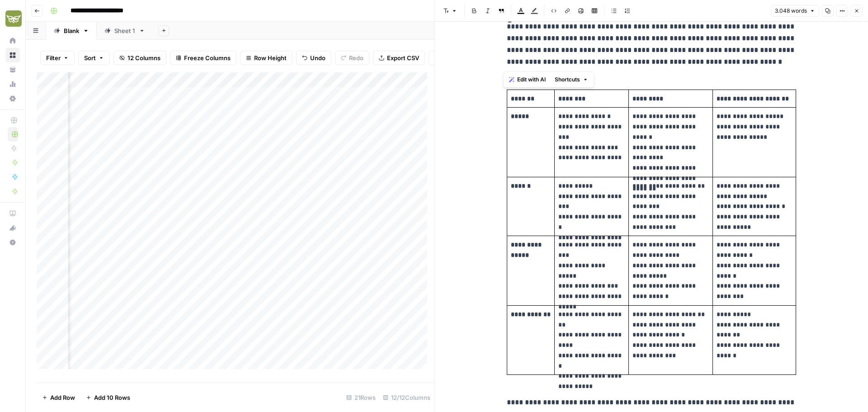 The width and height of the screenshot is (868, 412). What do you see at coordinates (144, 58) in the screenshot?
I see `span: 12 Columns` at bounding box center [144, 58].